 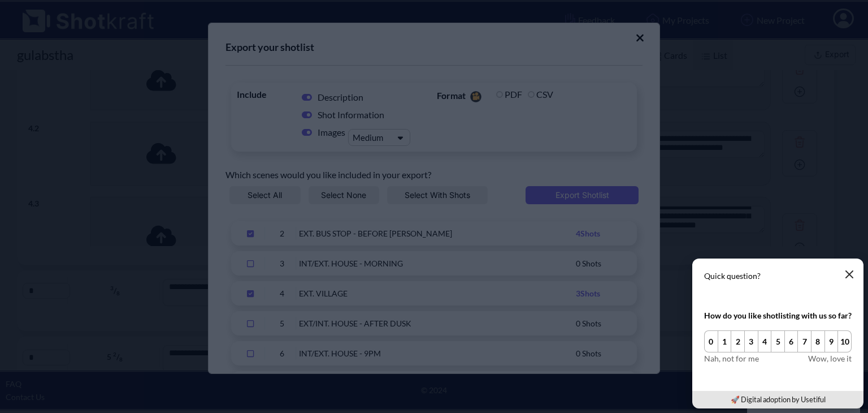 What do you see at coordinates (725, 340) in the screenshot?
I see `button: 1` at bounding box center [725, 340].